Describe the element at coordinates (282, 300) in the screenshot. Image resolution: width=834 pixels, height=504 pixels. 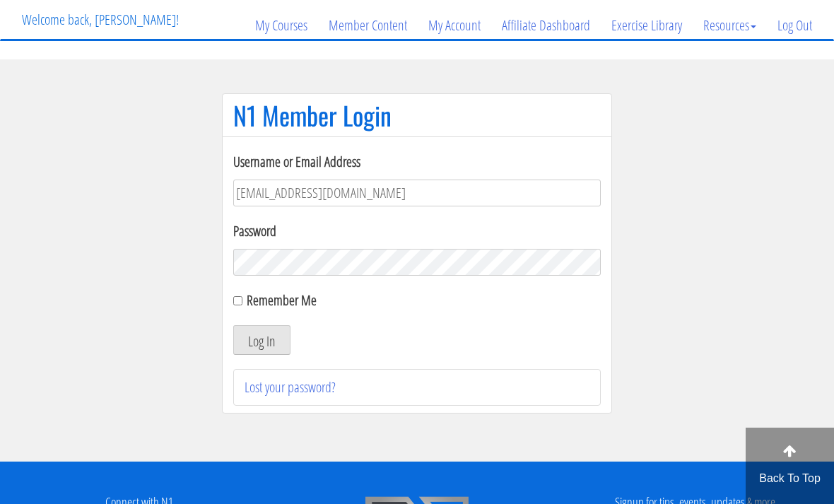
I see `label: Remember Me` at that location.